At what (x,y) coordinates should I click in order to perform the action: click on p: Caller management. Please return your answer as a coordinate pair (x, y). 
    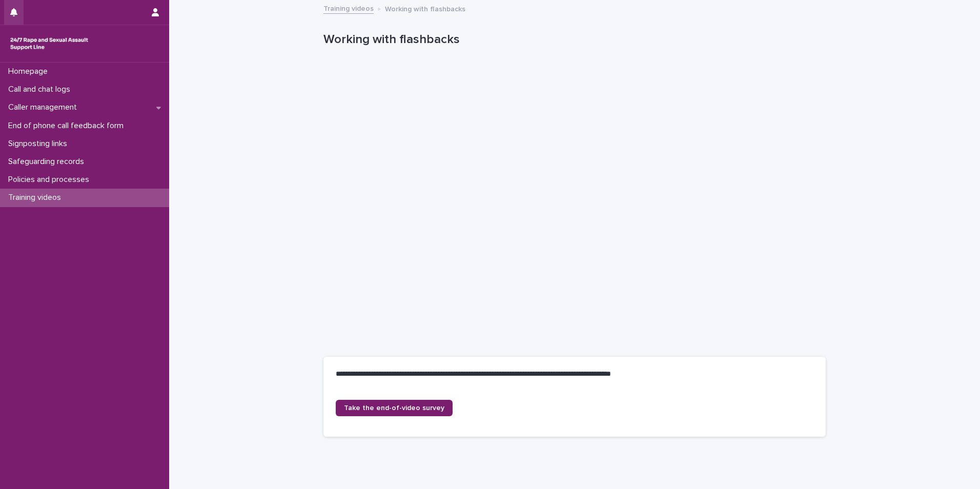
    Looking at the image, I should click on (45, 107).